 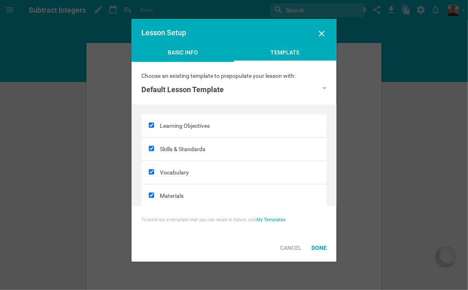 What do you see at coordinates (319, 248) in the screenshot?
I see `div: Done` at bounding box center [319, 248].